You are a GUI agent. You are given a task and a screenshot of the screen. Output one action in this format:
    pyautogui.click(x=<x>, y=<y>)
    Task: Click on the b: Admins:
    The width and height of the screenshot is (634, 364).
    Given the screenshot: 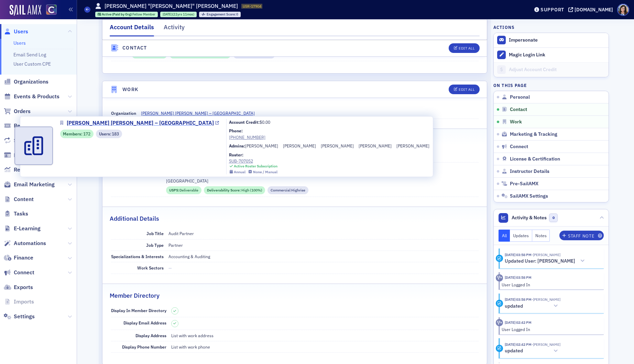 What is the action you would take?
    pyautogui.click(x=237, y=146)
    